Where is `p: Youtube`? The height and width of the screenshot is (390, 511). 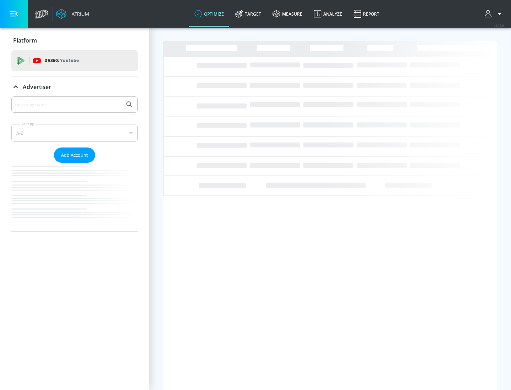
p: Youtube is located at coordinates (69, 60).